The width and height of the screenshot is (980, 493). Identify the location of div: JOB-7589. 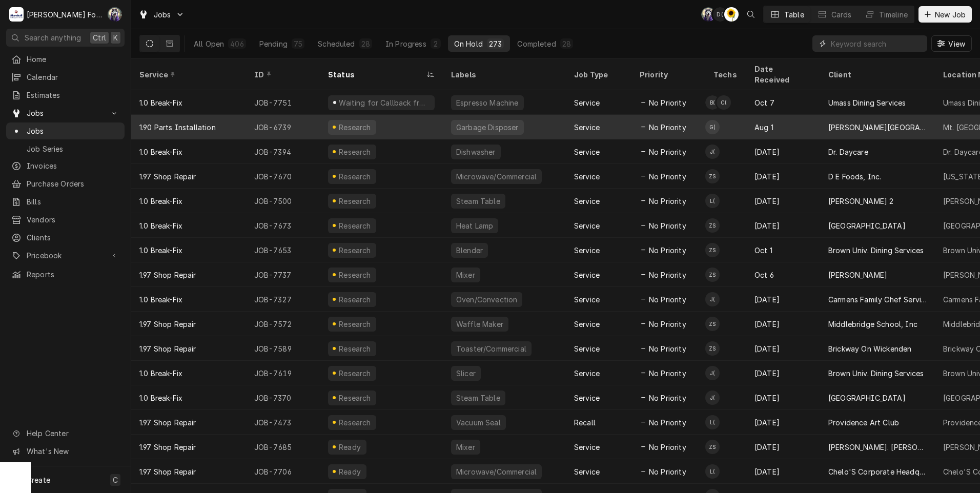
(283, 348).